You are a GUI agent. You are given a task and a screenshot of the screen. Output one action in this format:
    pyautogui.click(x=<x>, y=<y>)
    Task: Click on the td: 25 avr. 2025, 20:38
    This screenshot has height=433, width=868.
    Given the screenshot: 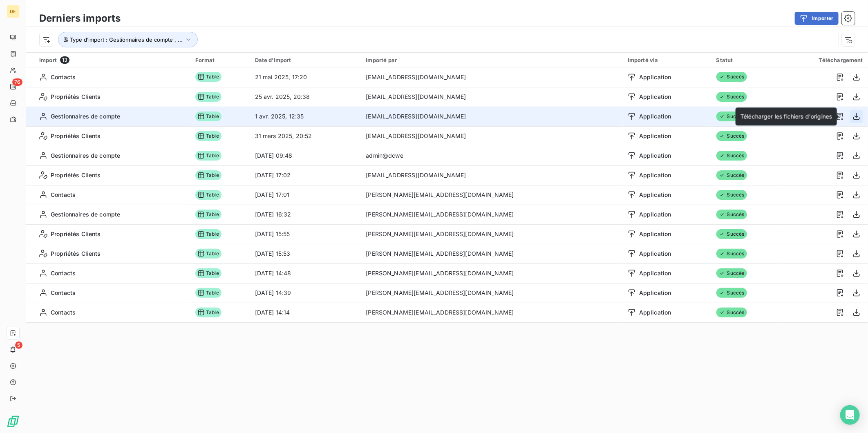 What is the action you would take?
    pyautogui.click(x=306, y=97)
    